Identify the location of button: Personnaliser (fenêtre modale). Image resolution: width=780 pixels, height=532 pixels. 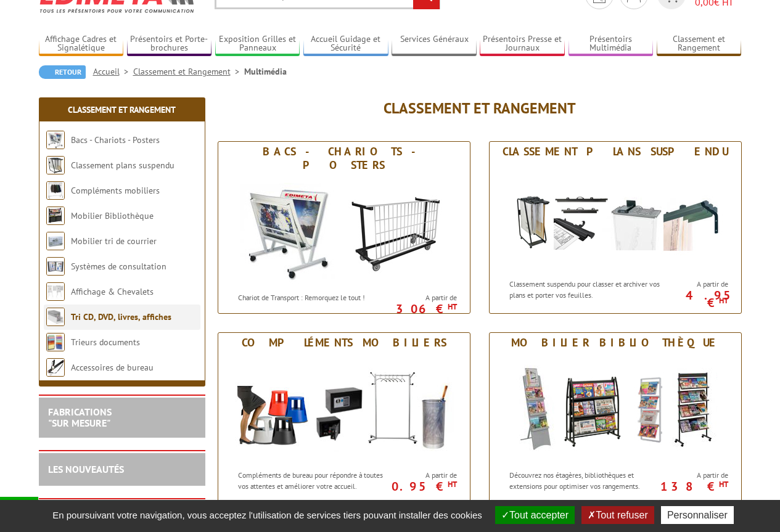
(697, 515).